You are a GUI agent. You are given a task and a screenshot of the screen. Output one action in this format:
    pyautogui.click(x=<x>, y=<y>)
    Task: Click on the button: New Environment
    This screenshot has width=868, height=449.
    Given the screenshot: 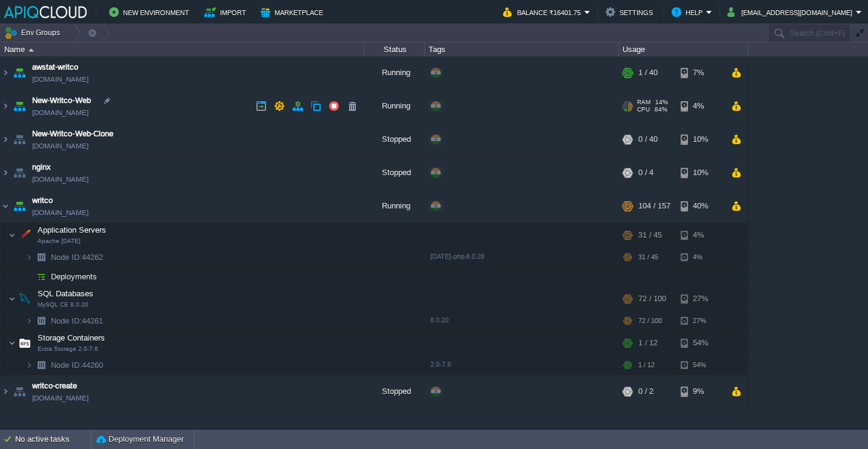 What is the action you would take?
    pyautogui.click(x=151, y=12)
    